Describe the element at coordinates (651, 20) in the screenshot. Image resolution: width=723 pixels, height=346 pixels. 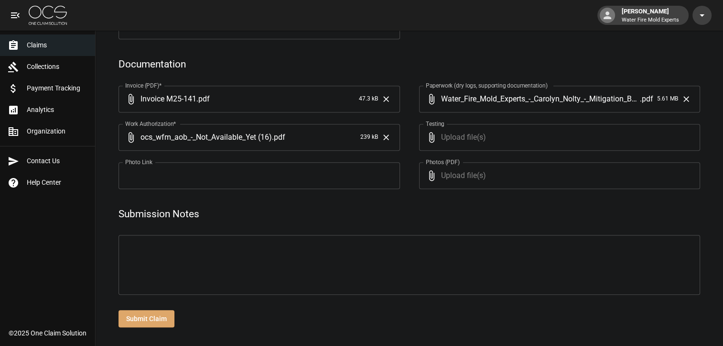
I see `p: Water Fire Mold Experts` at that location.